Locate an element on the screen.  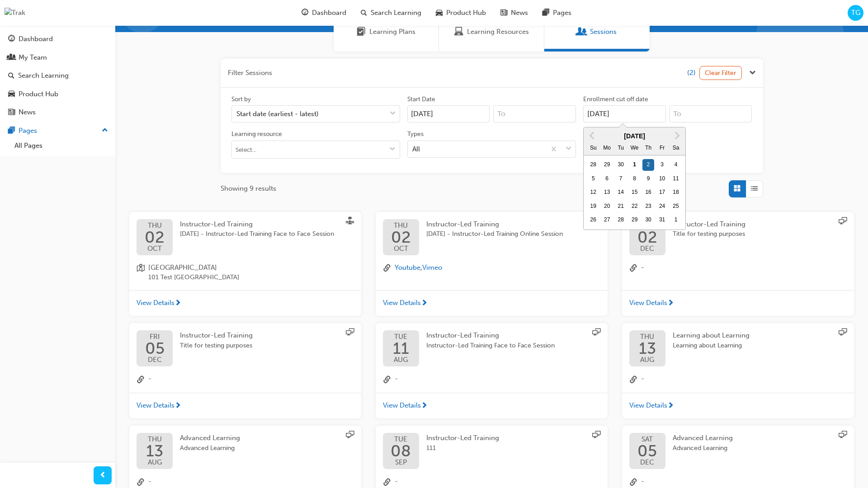
a: All Pages is located at coordinates (61, 146).